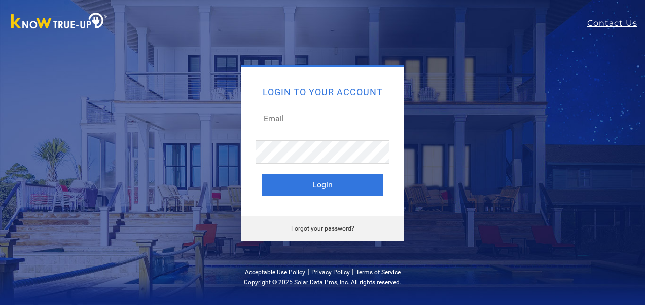  I want to click on img: Know True-Up, so click(59, 22).